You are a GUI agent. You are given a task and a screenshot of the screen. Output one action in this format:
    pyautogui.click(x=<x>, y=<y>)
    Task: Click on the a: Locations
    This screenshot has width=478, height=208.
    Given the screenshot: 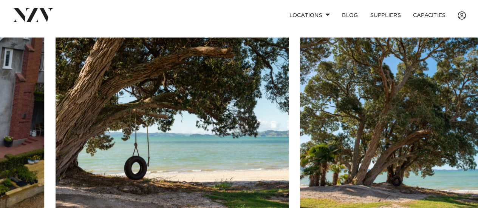 What is the action you would take?
    pyautogui.click(x=309, y=15)
    